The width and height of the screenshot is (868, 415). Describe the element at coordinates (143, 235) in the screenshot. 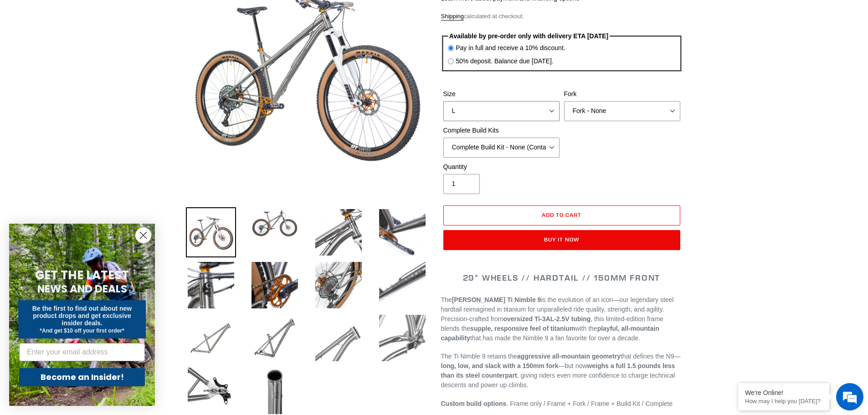

I see `button: Close dialog` at that location.